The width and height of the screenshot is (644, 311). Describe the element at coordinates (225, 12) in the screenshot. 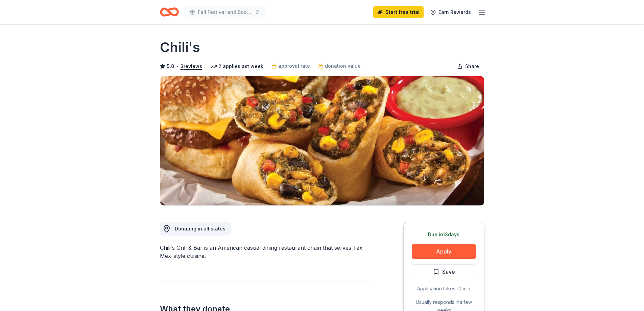

I see `span: Fall Festival and Book Sale 2025` at that location.